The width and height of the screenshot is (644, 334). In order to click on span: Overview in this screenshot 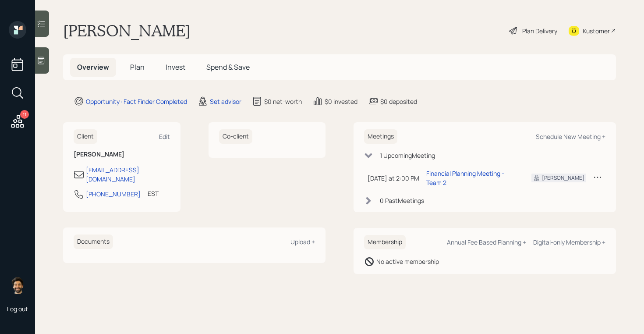, I will do `click(93, 67)`.